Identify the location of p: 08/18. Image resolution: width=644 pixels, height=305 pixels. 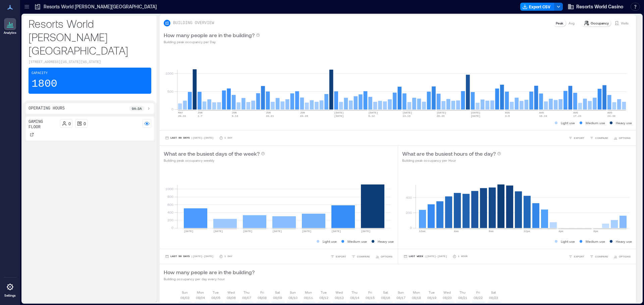
(416, 298).